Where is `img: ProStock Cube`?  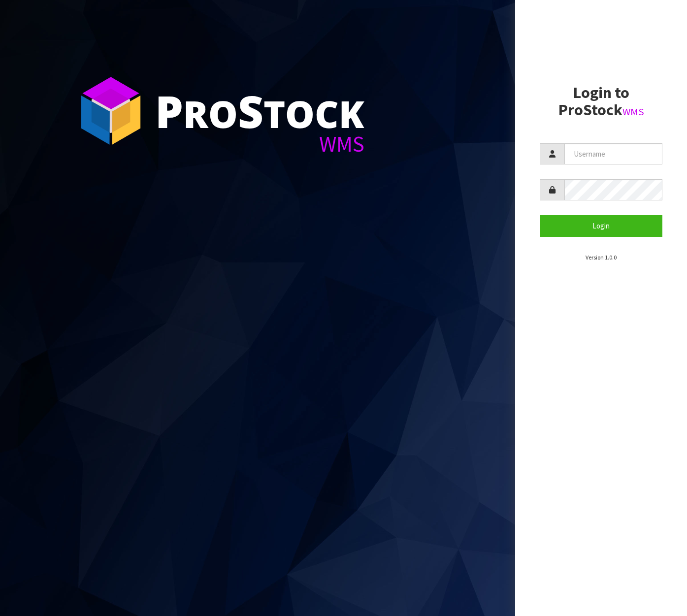
img: ProStock Cube is located at coordinates (111, 111).